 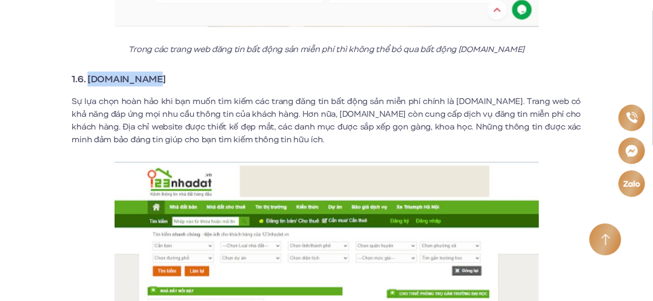 What do you see at coordinates (631, 183) in the screenshot?
I see `img: Zalo icon` at bounding box center [631, 183].